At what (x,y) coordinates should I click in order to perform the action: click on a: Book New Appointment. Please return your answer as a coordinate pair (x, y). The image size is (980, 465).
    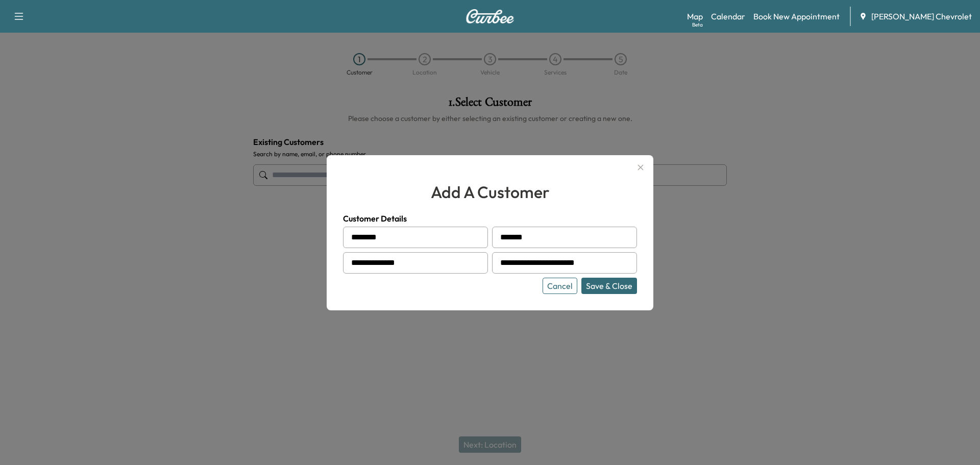
    Looking at the image, I should click on (797, 16).